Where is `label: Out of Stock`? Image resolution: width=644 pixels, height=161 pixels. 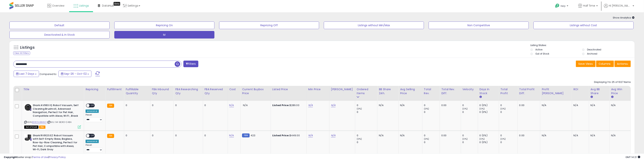
label: Out of Stock is located at coordinates (542, 54).